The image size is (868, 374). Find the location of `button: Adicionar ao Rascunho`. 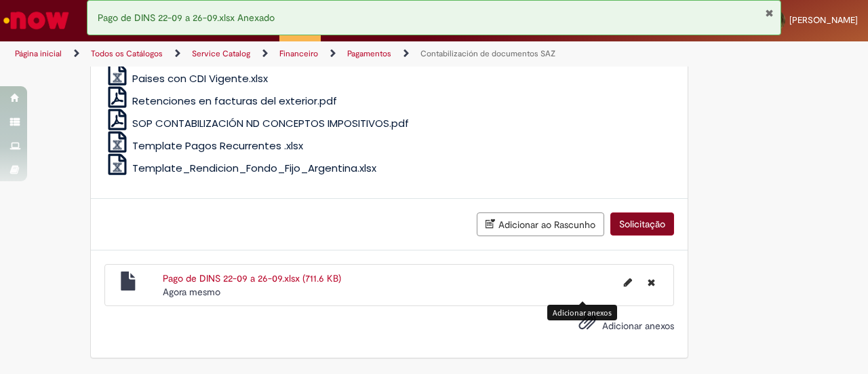

button: Adicionar ao Rascunho is located at coordinates (541, 224).